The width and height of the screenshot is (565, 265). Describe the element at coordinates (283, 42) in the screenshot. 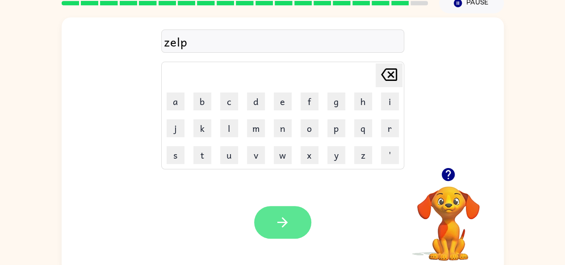

I see `div: zelp` at that location.